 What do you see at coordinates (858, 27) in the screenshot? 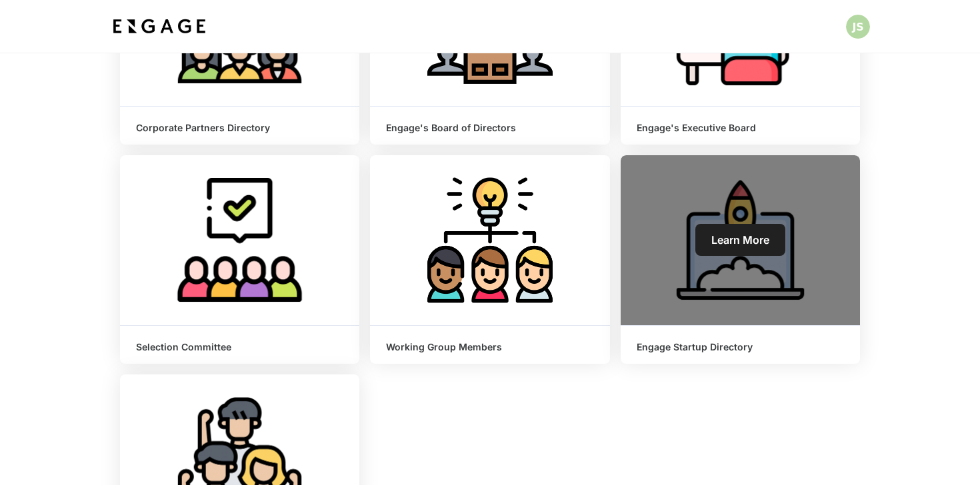
I see `button: Open profile menu` at bounding box center [858, 27].